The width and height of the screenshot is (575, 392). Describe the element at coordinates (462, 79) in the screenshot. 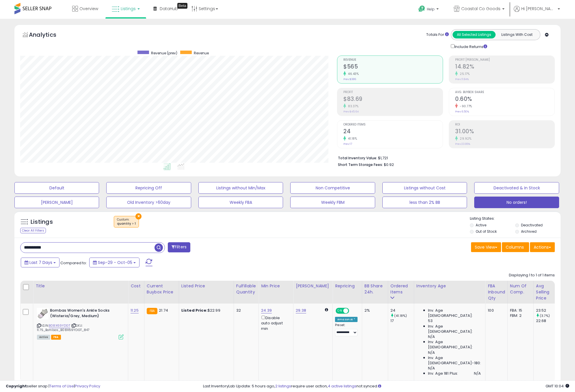

I see `small: Prev: 11.84%` at that location.